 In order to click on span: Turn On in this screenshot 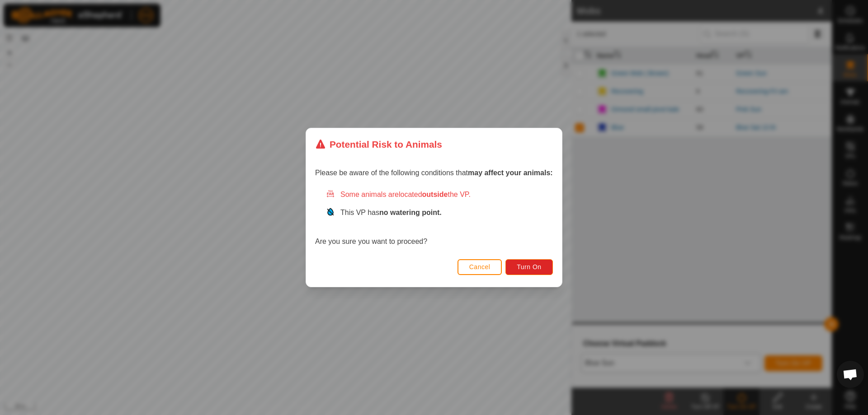, I will do `click(530, 267)`.